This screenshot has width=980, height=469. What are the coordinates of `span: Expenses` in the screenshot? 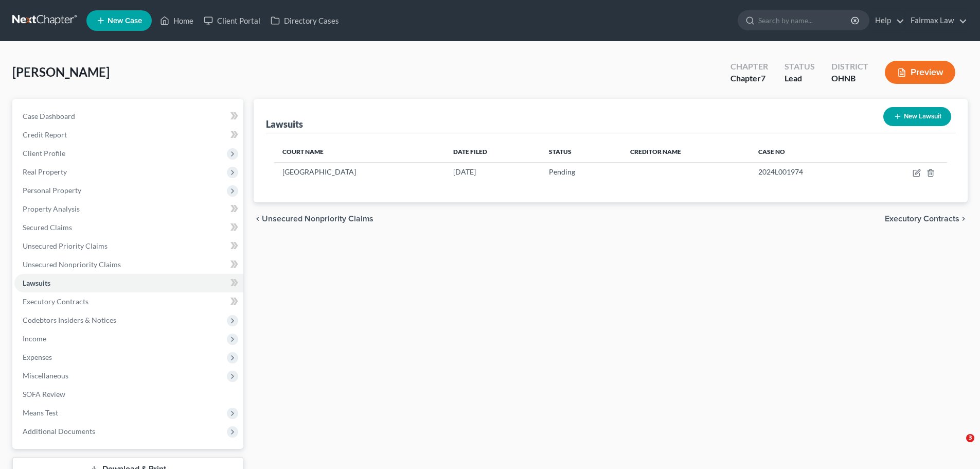 It's located at (37, 357).